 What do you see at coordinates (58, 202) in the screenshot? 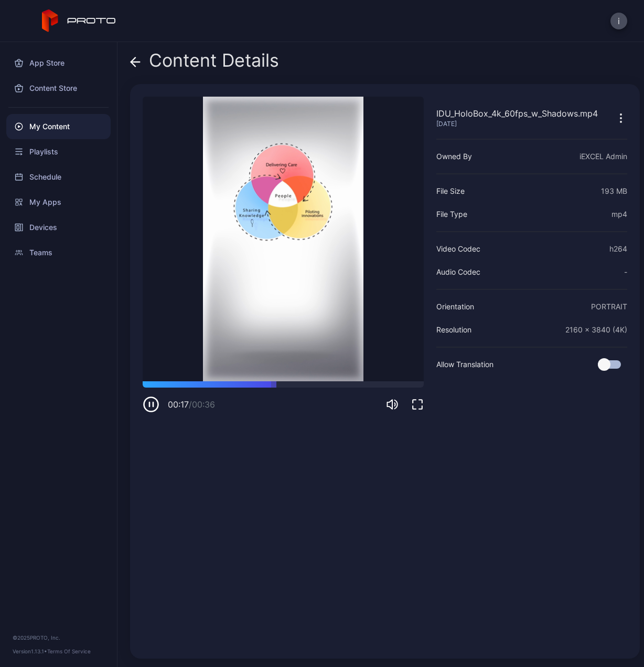
I see `a: My Apps` at bounding box center [58, 202].